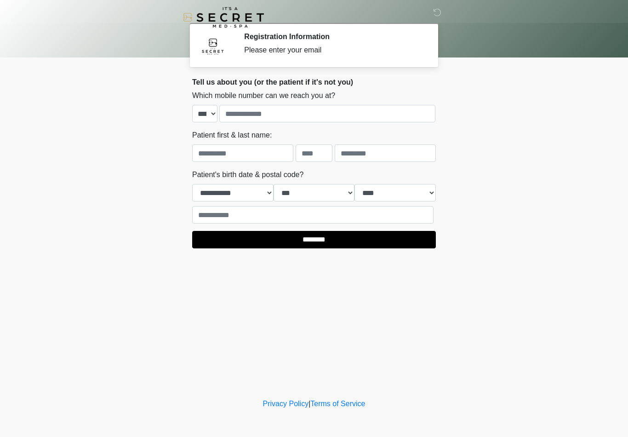 This screenshot has width=628, height=437. Describe the element at coordinates (248, 175) in the screenshot. I see `label: Patient's birth date & postal code?` at that location.